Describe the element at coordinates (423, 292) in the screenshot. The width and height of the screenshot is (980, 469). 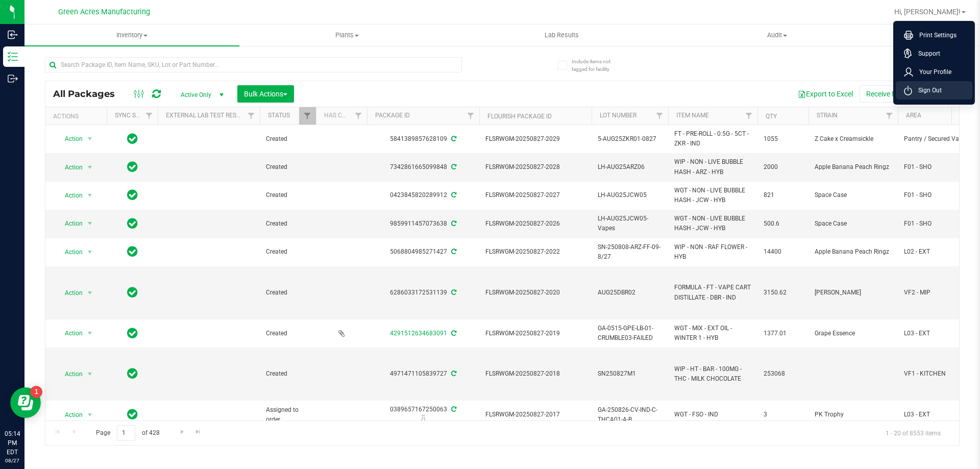
I see `div: 6286033172531139` at that location.